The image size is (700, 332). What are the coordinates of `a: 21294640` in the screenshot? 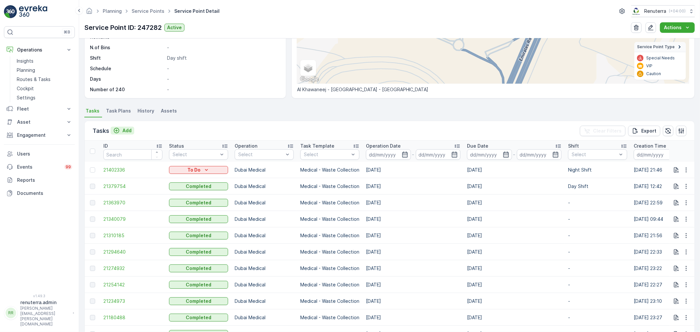 It's located at (133, 252).